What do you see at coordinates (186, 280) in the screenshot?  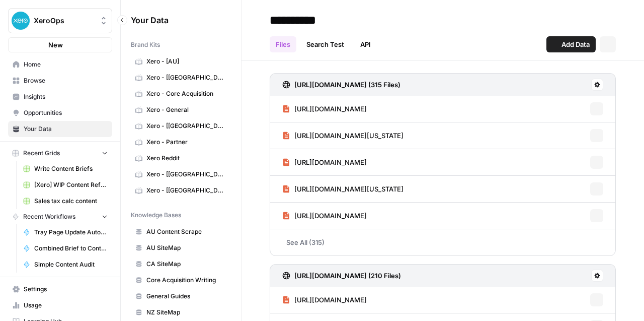 I see `span: Core Acquisition Writing` at bounding box center [186, 280].